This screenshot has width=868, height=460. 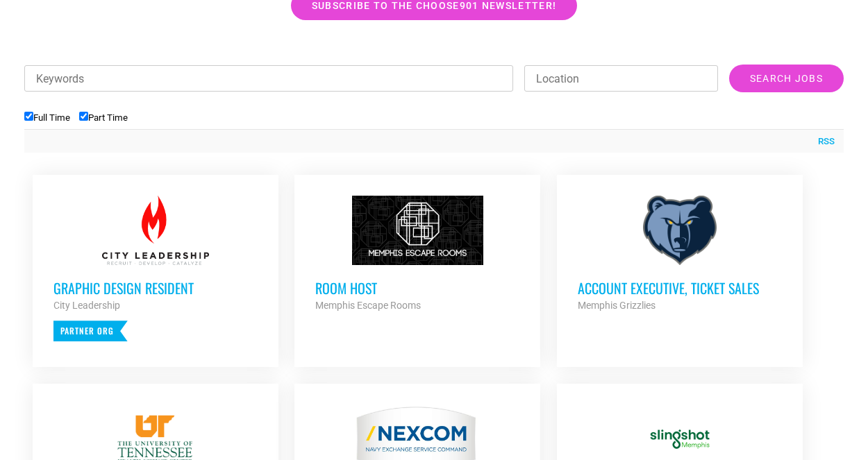 I want to click on h3: Account Executive, Ticket Sales, so click(x=679, y=288).